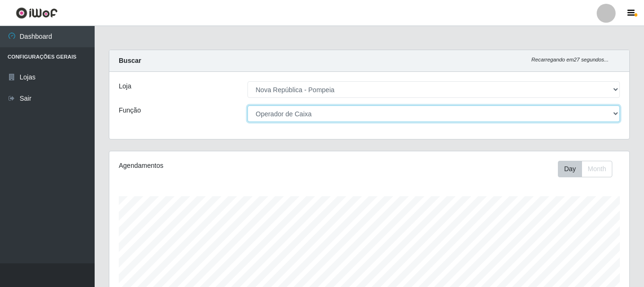 The image size is (644, 287). Describe the element at coordinates (597, 169) in the screenshot. I see `button: Month` at that location.